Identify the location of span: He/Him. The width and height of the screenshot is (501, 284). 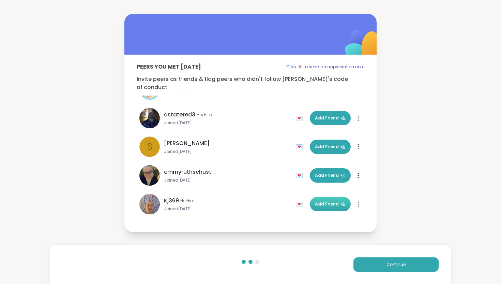
(204, 115).